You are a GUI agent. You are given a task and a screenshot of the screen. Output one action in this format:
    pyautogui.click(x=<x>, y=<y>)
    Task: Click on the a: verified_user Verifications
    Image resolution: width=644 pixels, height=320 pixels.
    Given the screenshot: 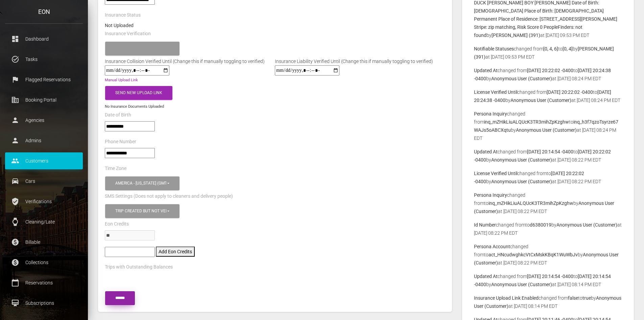 What is the action you would take?
    pyautogui.click(x=44, y=201)
    